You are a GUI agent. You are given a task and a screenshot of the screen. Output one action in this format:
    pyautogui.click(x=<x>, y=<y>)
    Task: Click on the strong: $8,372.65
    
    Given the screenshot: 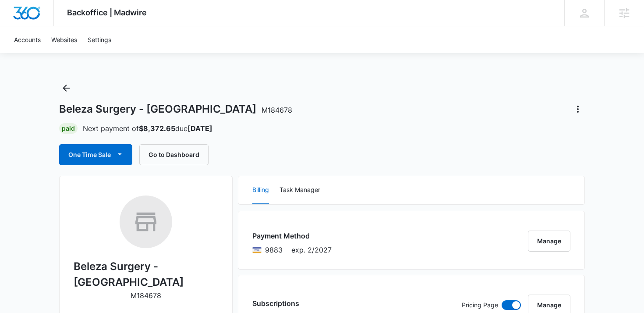 What is the action you would take?
    pyautogui.click(x=157, y=129)
    